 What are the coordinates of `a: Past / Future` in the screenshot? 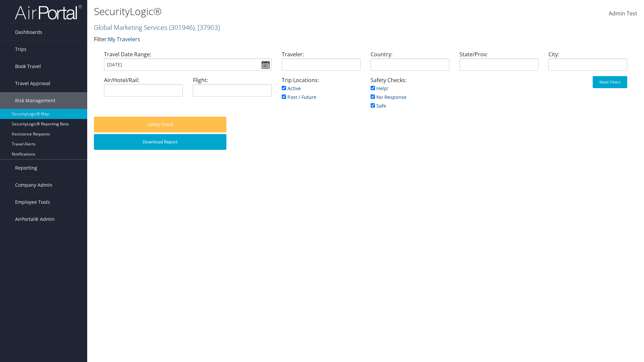 It's located at (299, 97).